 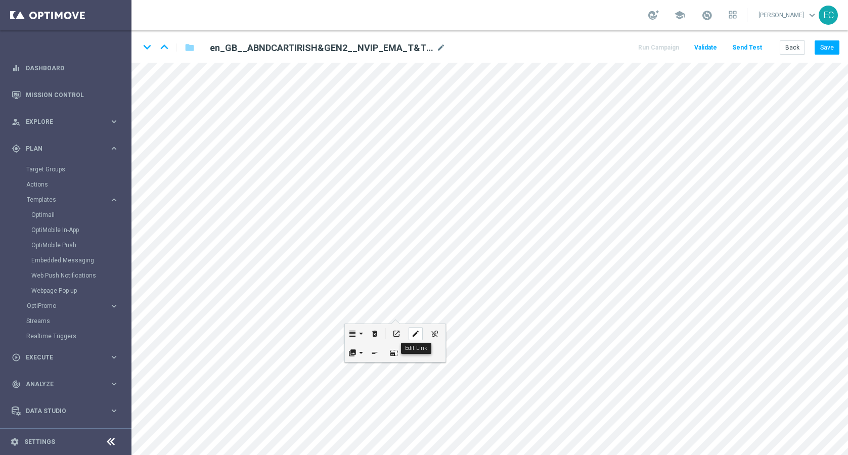 I want to click on div: Streams, so click(x=78, y=321).